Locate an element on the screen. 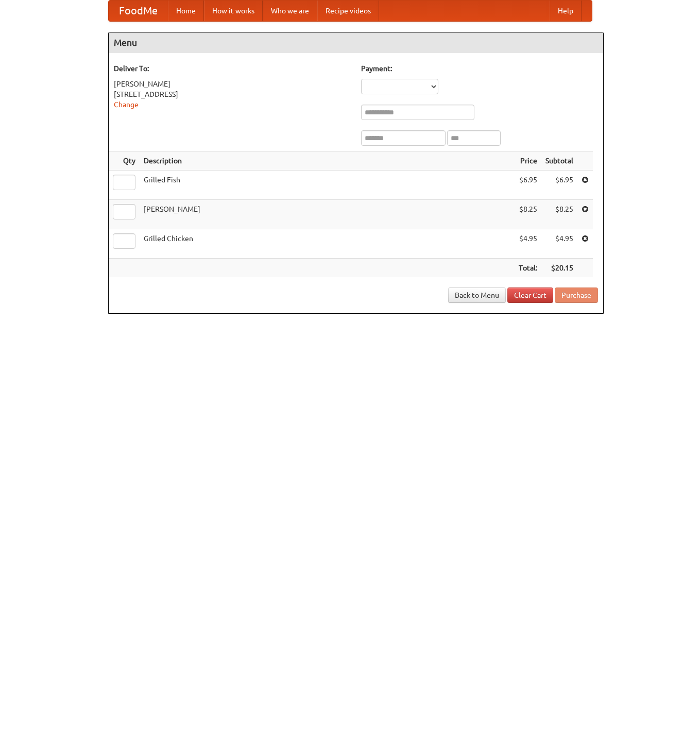 This screenshot has width=700, height=729. th: Qty is located at coordinates (124, 161).